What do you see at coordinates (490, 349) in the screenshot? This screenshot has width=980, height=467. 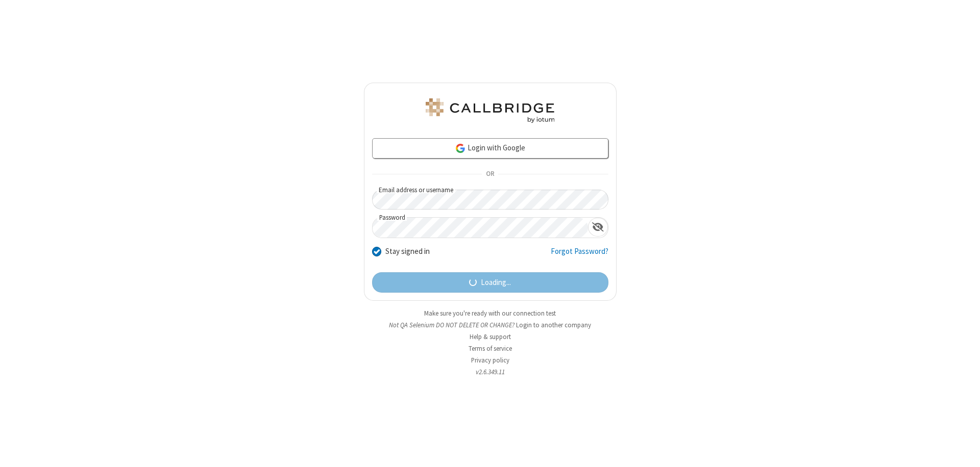 I see `a: Terms of service` at bounding box center [490, 349].